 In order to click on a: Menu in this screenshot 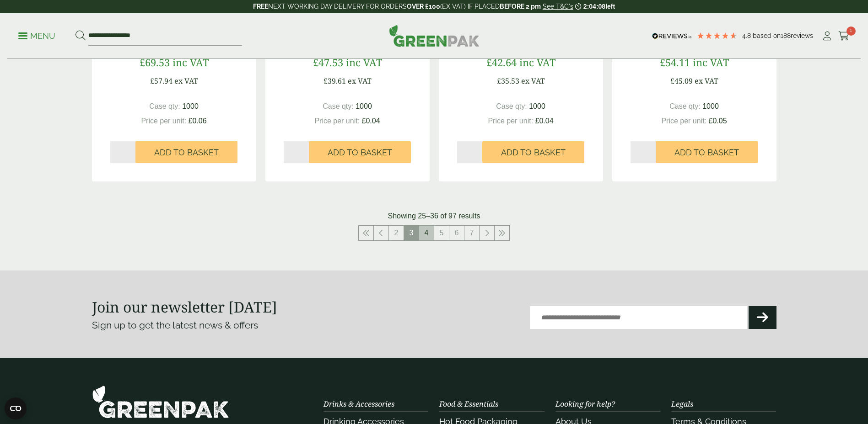, I will do `click(36, 35)`.